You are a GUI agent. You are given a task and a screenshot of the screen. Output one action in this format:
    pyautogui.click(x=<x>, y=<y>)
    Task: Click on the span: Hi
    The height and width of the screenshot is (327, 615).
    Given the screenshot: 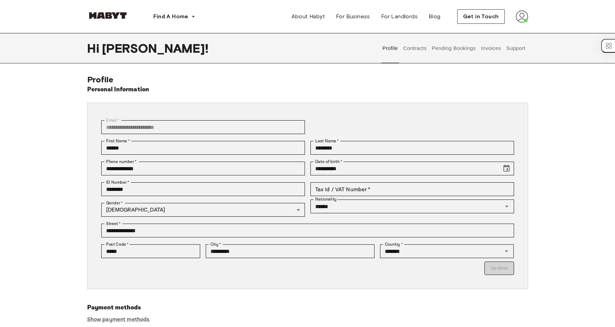 What is the action you would take?
    pyautogui.click(x=94, y=48)
    